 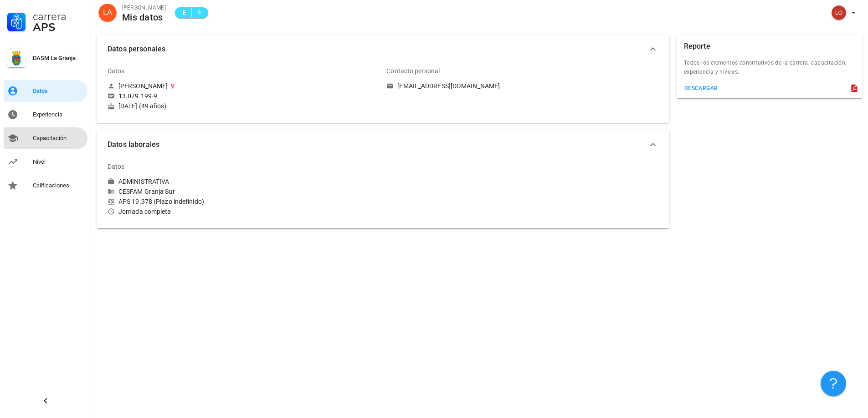 What do you see at coordinates (137, 96) in the screenshot?
I see `div: 13.079.199-9` at bounding box center [137, 96].